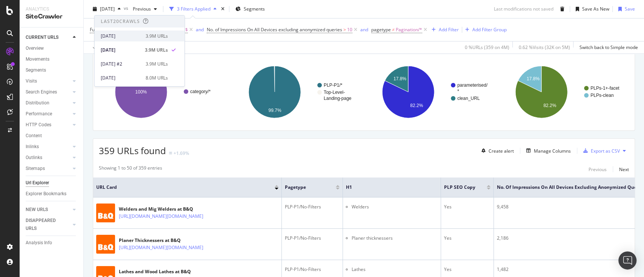 Image resolution: width=644 pixels, height=277 pixels. I want to click on div: Open Intercom Messenger, so click(627, 260).